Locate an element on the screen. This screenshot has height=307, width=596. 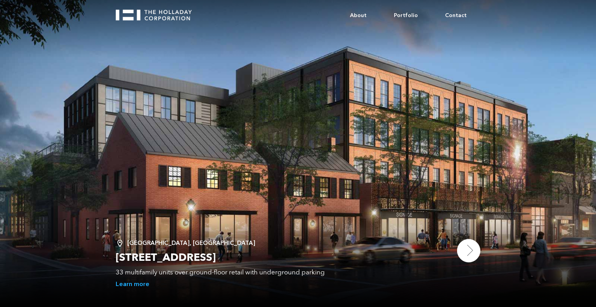
div: 33 multifamily units over ground-floor retail with underground parking is located at coordinates (282, 272).